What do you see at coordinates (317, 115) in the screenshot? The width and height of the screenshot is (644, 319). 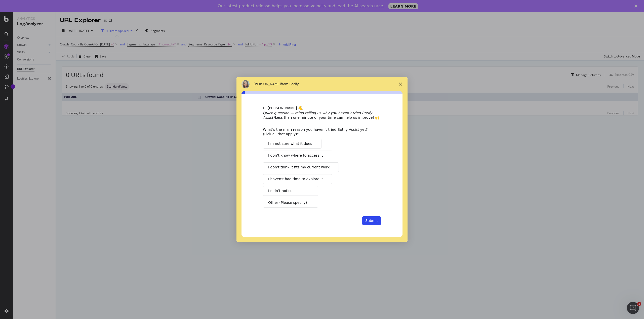 I see `i: Quick question — mind telling us why you haven’t tried Botify Assist?` at bounding box center [317, 115].